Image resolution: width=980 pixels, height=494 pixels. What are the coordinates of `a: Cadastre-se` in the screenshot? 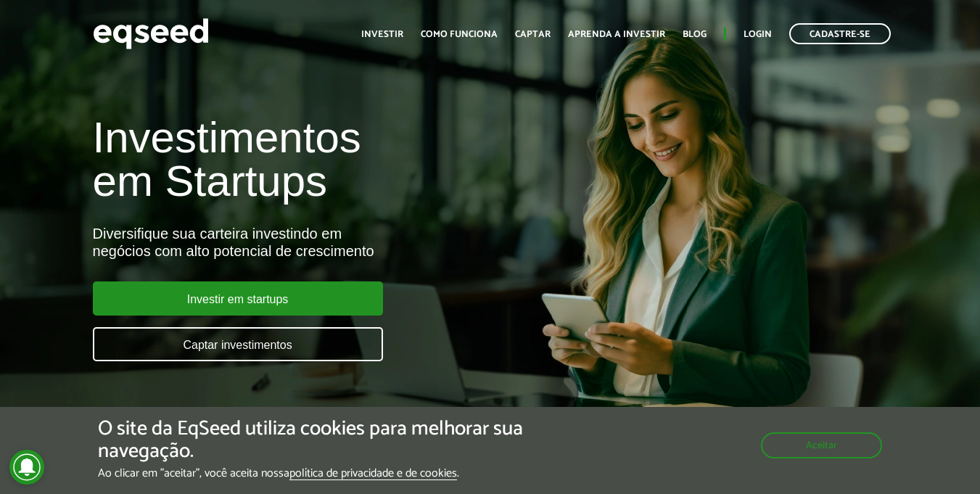 It's located at (841, 33).